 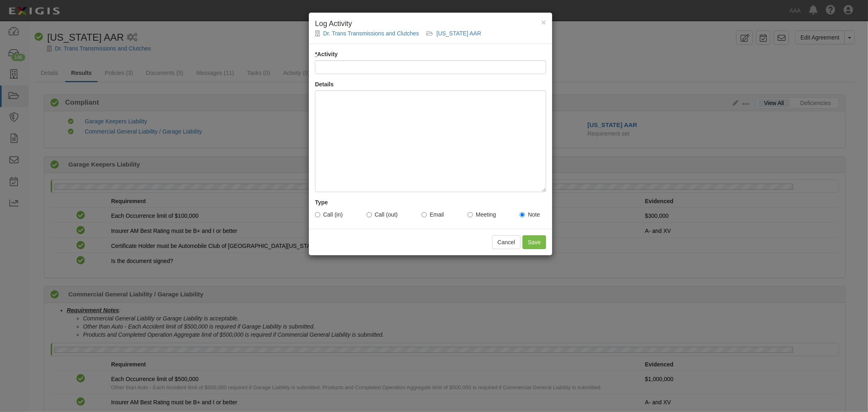 What do you see at coordinates (326, 54) in the screenshot?
I see `label: Activity` at bounding box center [326, 54].